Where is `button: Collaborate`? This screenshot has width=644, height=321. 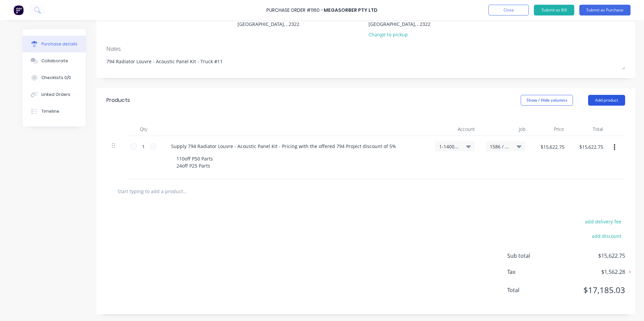 button: Collaborate is located at coordinates (54, 61).